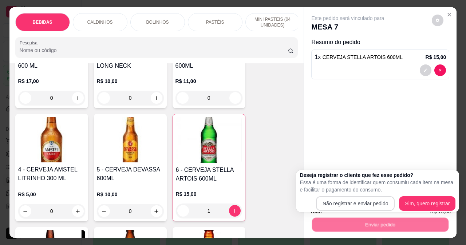 The width and height of the screenshot is (466, 245). Describe the element at coordinates (380, 42) in the screenshot. I see `p: Resumo do pedido` at that location.